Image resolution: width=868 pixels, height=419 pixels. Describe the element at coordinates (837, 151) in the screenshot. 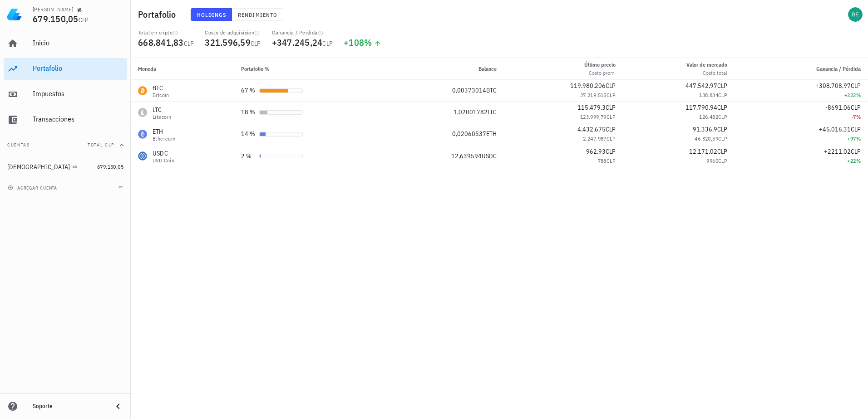

I see `span: +2211,02` at that location.